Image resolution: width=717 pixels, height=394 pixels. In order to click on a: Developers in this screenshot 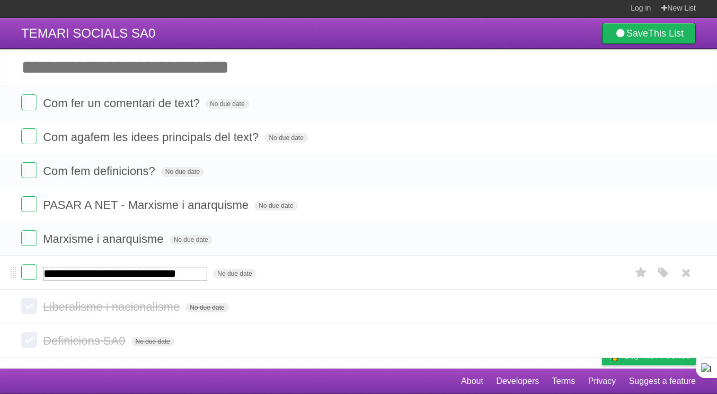, I will do `click(517, 381)`.